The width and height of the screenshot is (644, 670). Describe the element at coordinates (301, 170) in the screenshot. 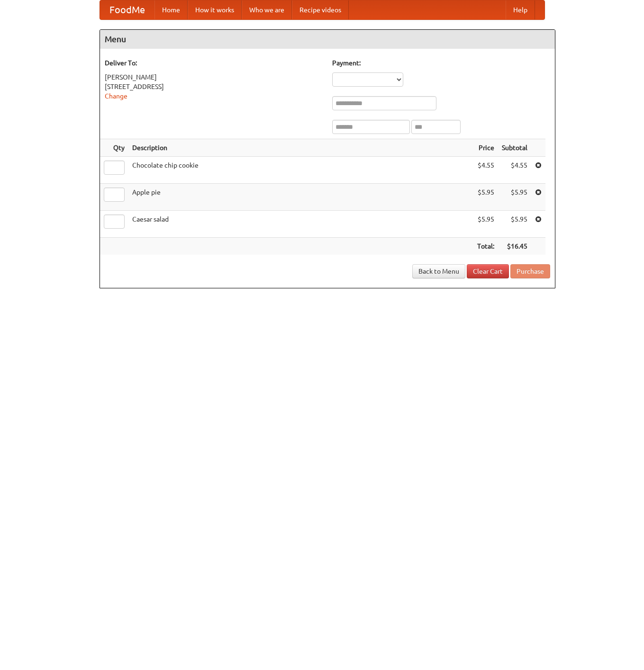

I see `td: Chocolate chip cookie` at that location.